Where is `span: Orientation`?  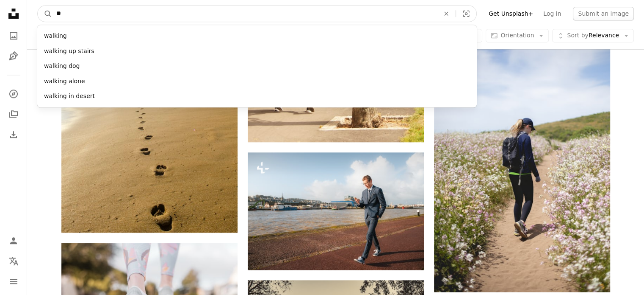
span: Orientation is located at coordinates (517, 35).